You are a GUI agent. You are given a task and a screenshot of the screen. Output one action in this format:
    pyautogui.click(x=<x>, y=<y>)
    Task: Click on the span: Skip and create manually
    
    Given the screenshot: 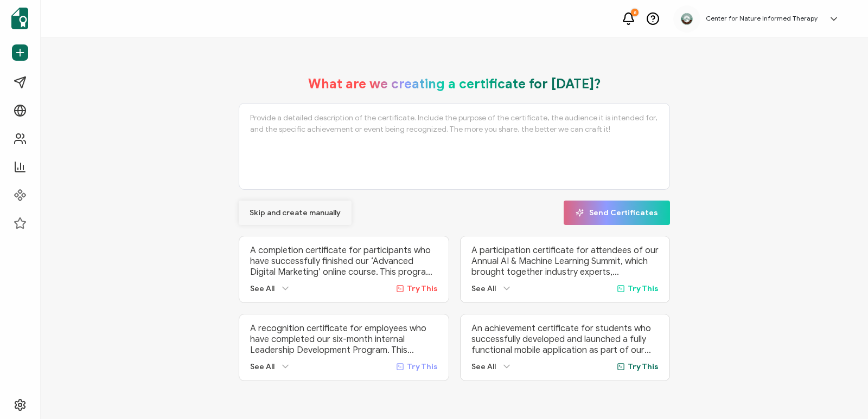 What is the action you would take?
    pyautogui.click(x=295, y=213)
    